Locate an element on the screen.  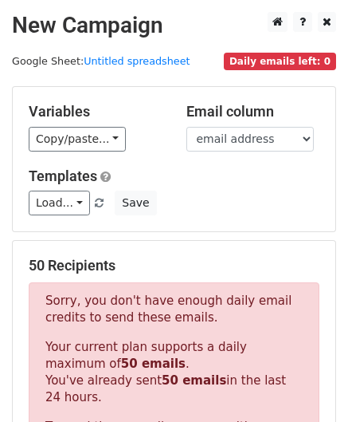
a: Daily emails left: 0 is located at coordinates (280, 61).